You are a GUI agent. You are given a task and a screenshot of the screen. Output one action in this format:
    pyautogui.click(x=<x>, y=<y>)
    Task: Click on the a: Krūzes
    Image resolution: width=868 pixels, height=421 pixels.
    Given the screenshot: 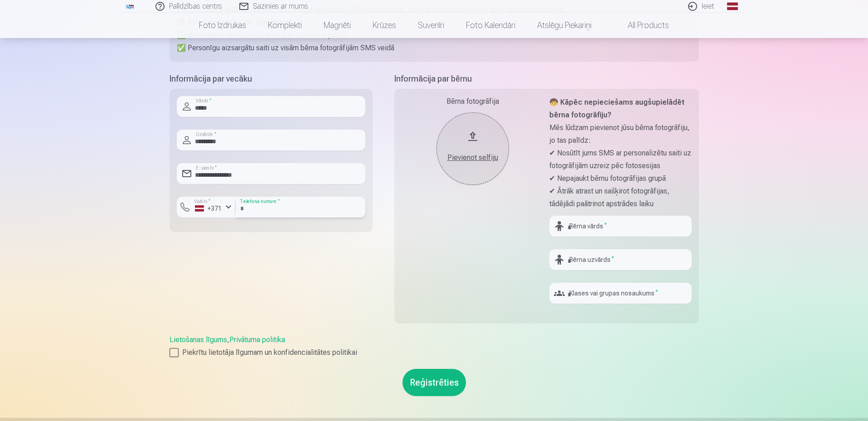 What is the action you would take?
    pyautogui.click(x=385, y=25)
    